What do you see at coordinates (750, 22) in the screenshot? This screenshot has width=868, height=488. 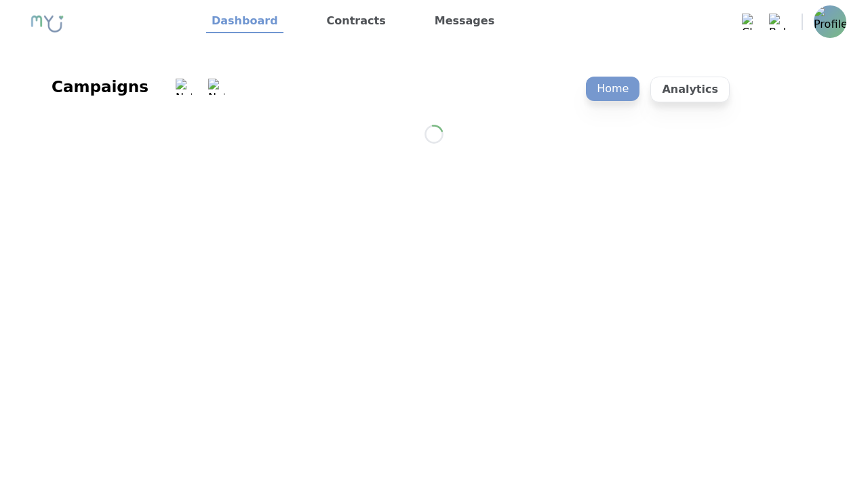 I see `img: Chat` at bounding box center [750, 22].